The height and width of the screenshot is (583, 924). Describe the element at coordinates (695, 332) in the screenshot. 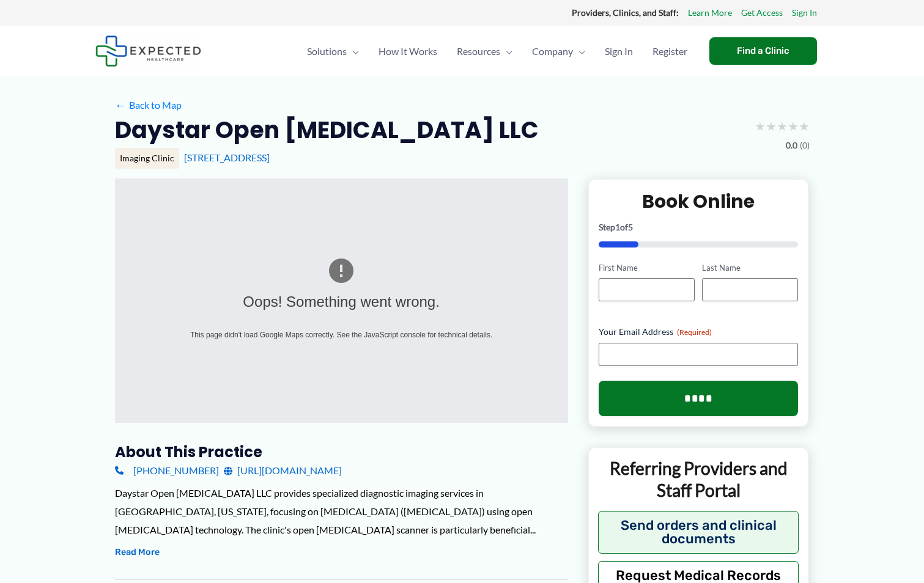

I see `span: (Required)` at that location.